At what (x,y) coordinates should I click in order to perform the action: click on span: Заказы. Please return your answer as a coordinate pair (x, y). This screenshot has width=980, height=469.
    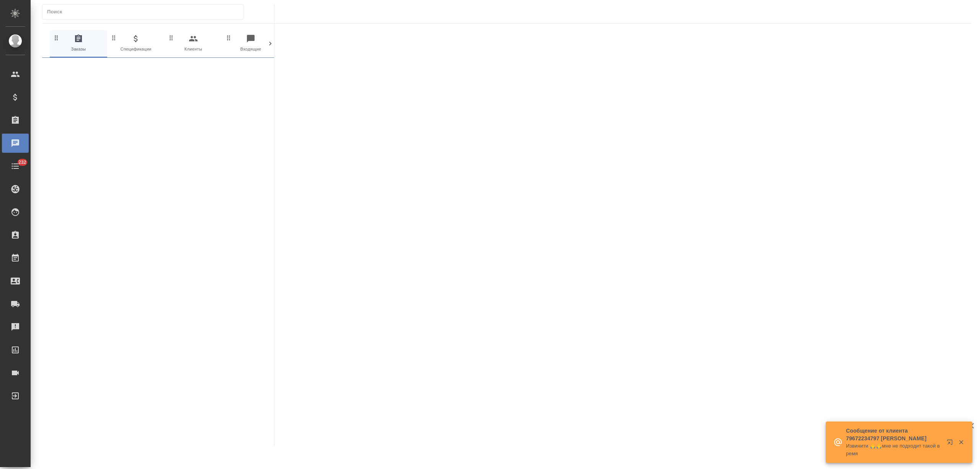
    Looking at the image, I should click on (79, 43).